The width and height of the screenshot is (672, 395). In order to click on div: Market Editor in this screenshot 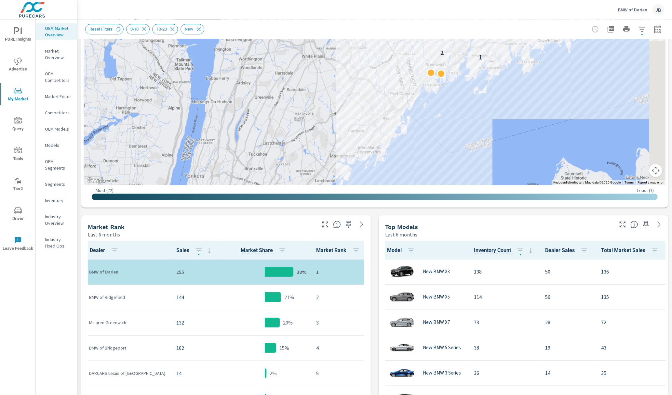, I will do `click(56, 97)`.